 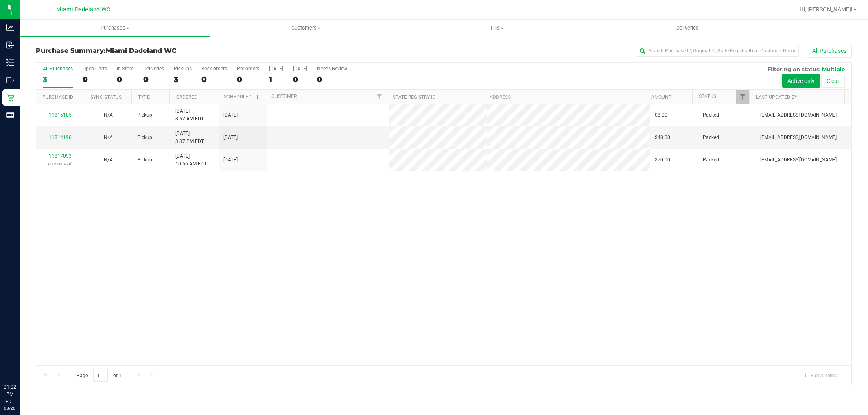 I want to click on a: Deliveries, so click(x=688, y=28).